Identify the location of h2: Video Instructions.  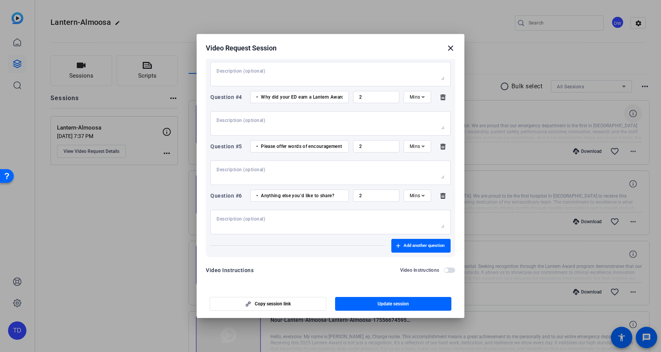
(420, 271).